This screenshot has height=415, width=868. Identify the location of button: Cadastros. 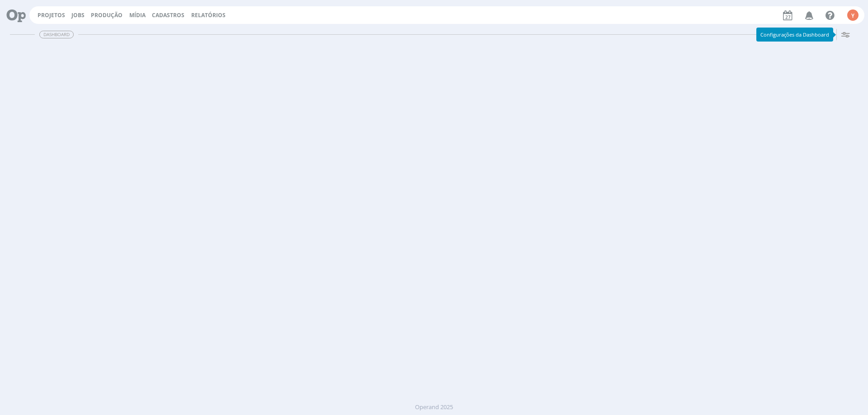
(168, 16).